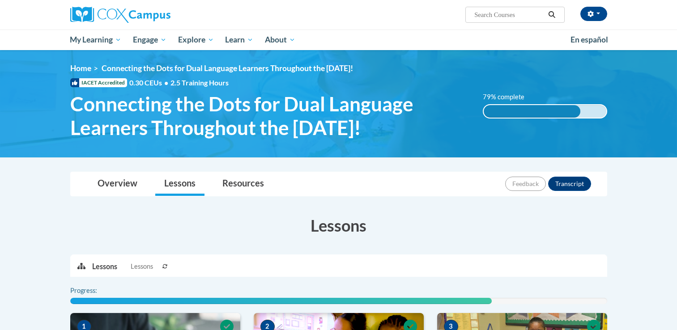  What do you see at coordinates (196, 40) in the screenshot?
I see `a: Explore` at bounding box center [196, 40].